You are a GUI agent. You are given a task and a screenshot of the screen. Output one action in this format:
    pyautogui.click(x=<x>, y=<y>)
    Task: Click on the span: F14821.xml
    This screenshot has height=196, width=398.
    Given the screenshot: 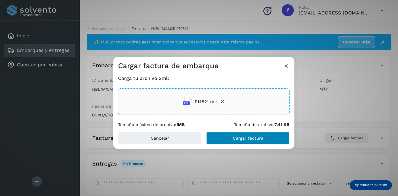 What is the action you would take?
    pyautogui.click(x=206, y=102)
    